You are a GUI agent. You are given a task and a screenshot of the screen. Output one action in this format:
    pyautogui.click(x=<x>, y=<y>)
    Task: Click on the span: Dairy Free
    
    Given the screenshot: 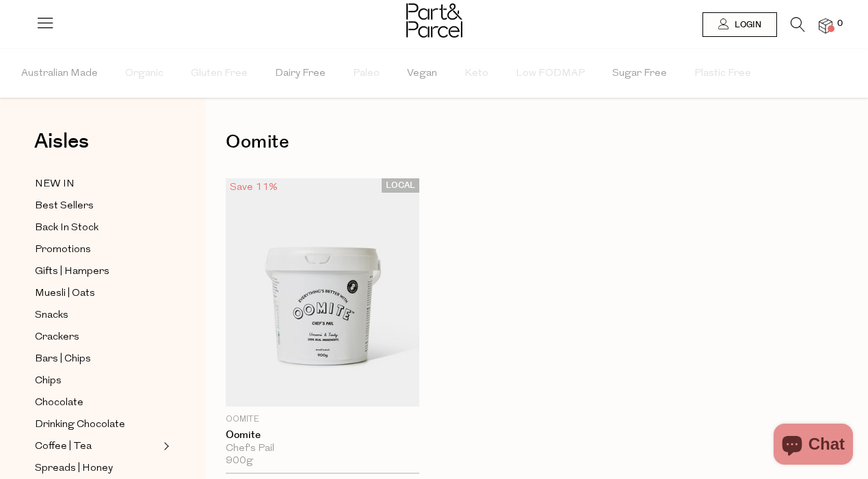 What is the action you would take?
    pyautogui.click(x=300, y=74)
    